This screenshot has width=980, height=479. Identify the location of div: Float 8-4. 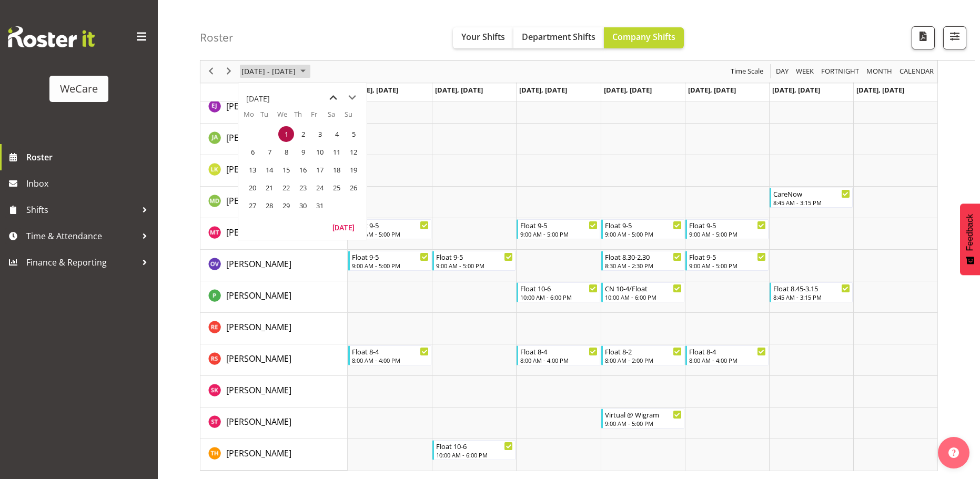
(390, 352).